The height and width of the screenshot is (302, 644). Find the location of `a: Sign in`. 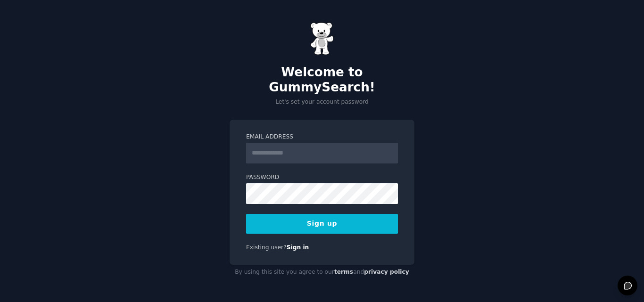

a: Sign in is located at coordinates (298, 247).